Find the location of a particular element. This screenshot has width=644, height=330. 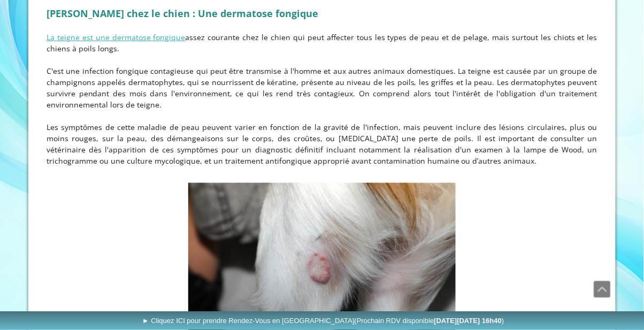

p: assez courante chez le chien qui peut affecter tous les types de peau et de pelage, mais surtout ... is located at coordinates (322, 43).